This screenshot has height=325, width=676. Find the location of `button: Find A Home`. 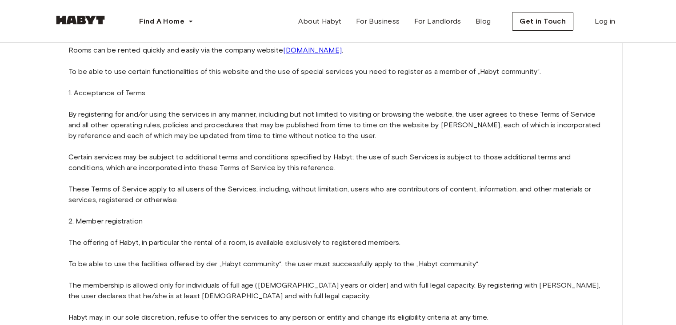

button: Find A Home is located at coordinates (166, 21).